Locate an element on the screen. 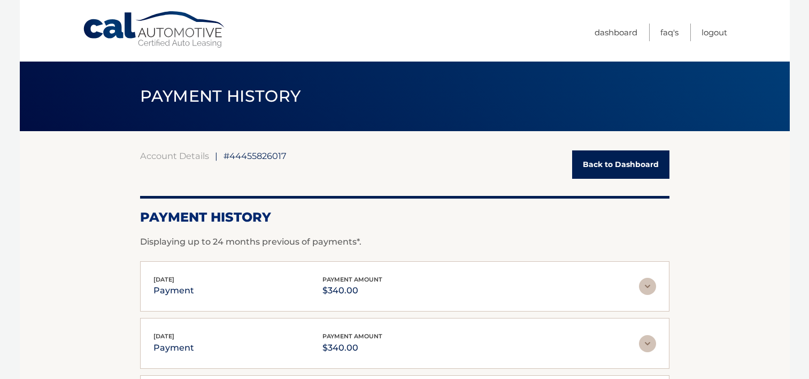 Image resolution: width=809 pixels, height=379 pixels. a: Account Details is located at coordinates (174, 156).